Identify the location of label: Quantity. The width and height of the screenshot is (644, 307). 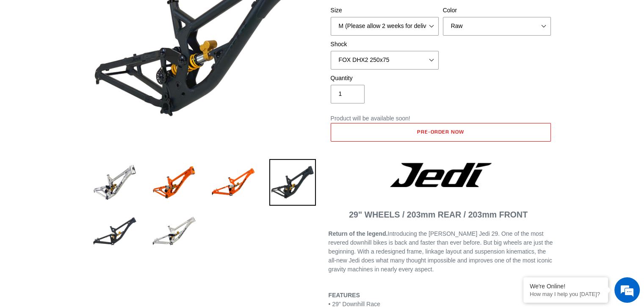
(385, 78).